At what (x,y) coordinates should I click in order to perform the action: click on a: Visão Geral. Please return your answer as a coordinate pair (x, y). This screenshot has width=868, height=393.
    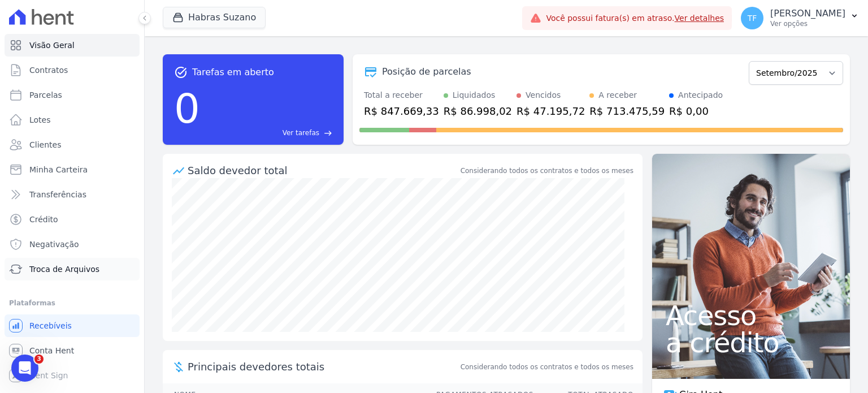
    Looking at the image, I should click on (71, 46).